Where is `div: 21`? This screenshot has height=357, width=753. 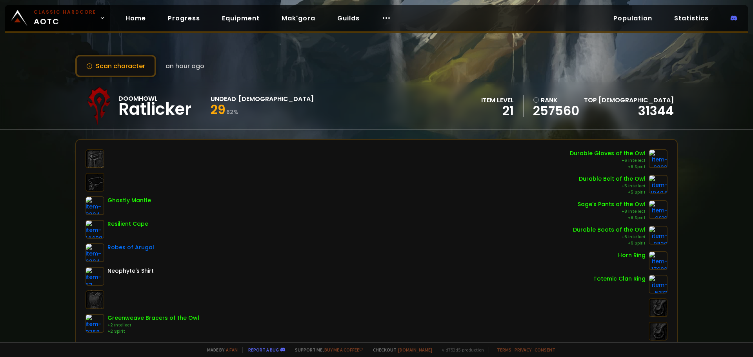
div: 21 is located at coordinates (498, 111).